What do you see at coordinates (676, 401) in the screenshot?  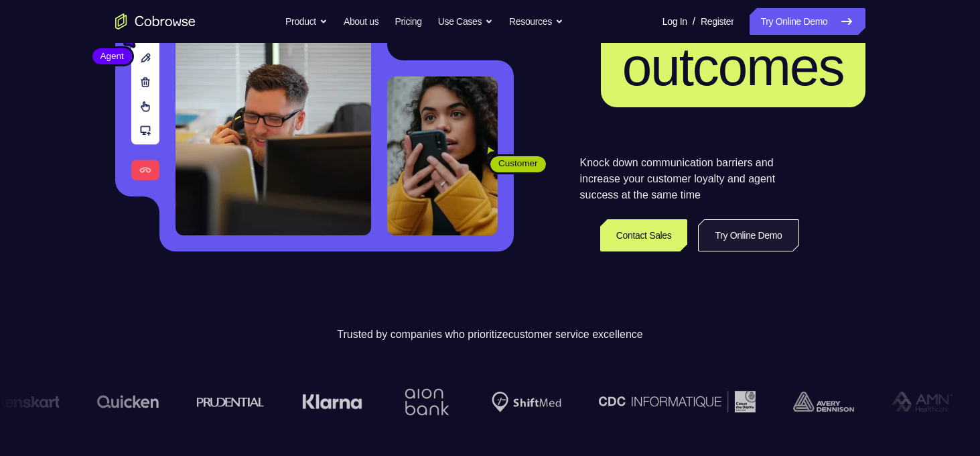 I see `img: CDC Informatique` at bounding box center [676, 401].